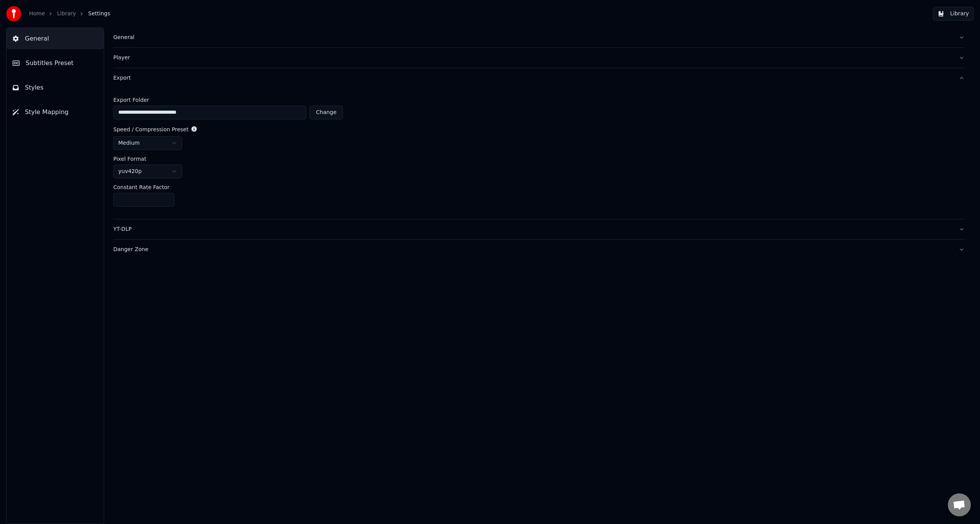 The width and height of the screenshot is (980, 524). Describe the element at coordinates (533, 250) in the screenshot. I see `div: Danger Zone` at that location.